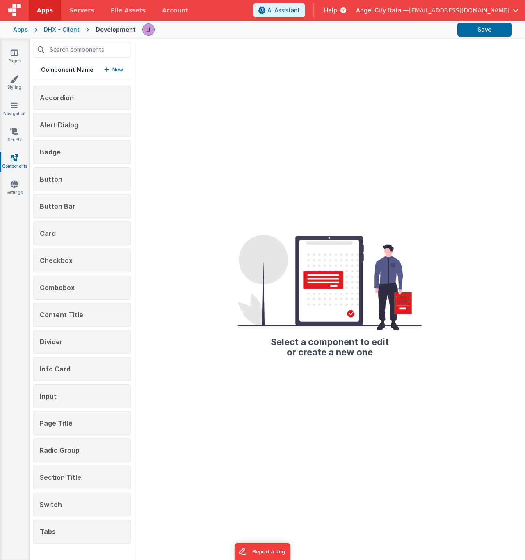  What do you see at coordinates (21, 30) in the screenshot?
I see `div: Apps` at bounding box center [21, 30].